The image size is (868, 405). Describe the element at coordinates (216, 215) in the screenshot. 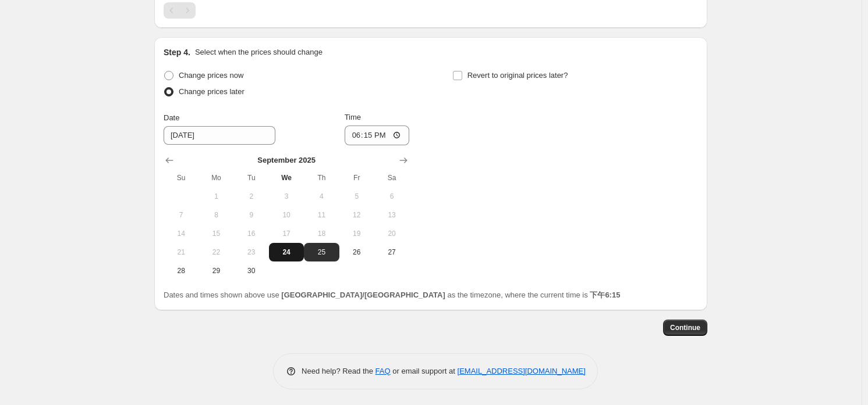

I see `button: Monday September 8 2025` at that location.